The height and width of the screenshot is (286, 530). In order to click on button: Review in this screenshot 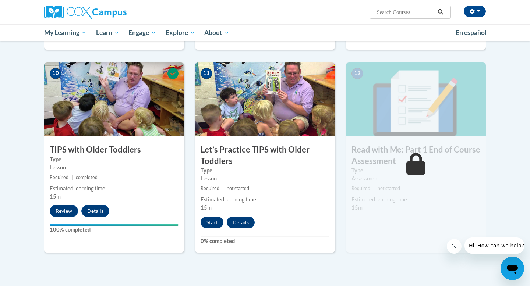, I will do `click(64, 211)`.